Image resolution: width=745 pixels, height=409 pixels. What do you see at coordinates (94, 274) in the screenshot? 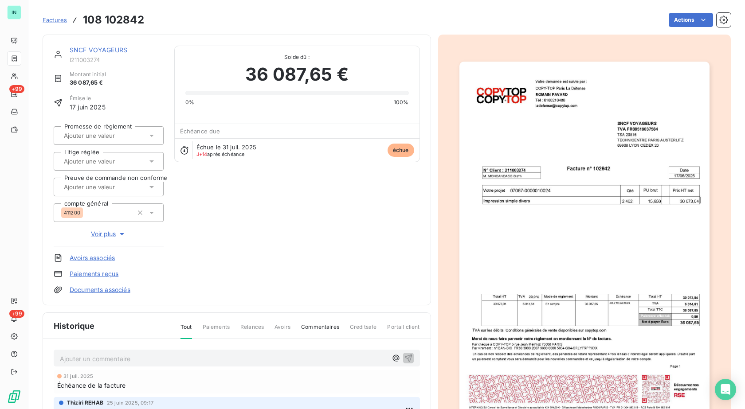
I see `a: Paiements reçus` at bounding box center [94, 274].